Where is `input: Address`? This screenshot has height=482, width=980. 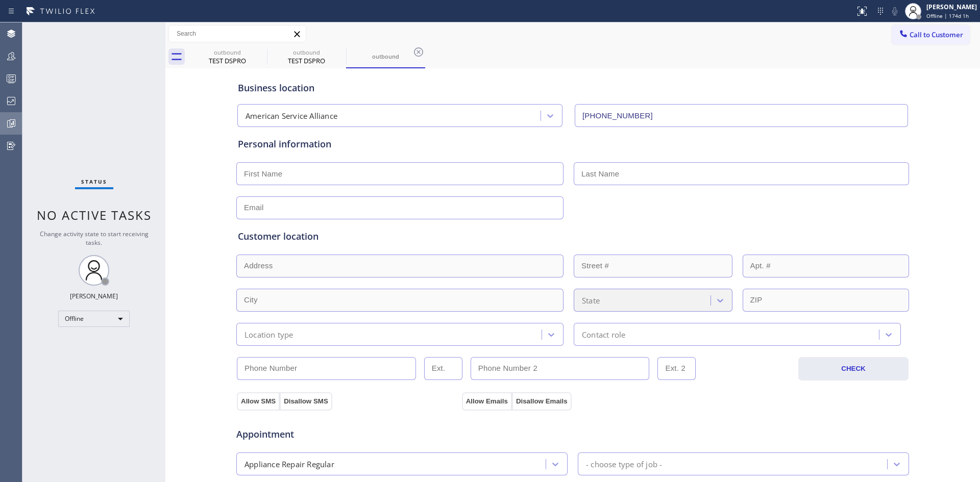
input: Address is located at coordinates (400, 266).